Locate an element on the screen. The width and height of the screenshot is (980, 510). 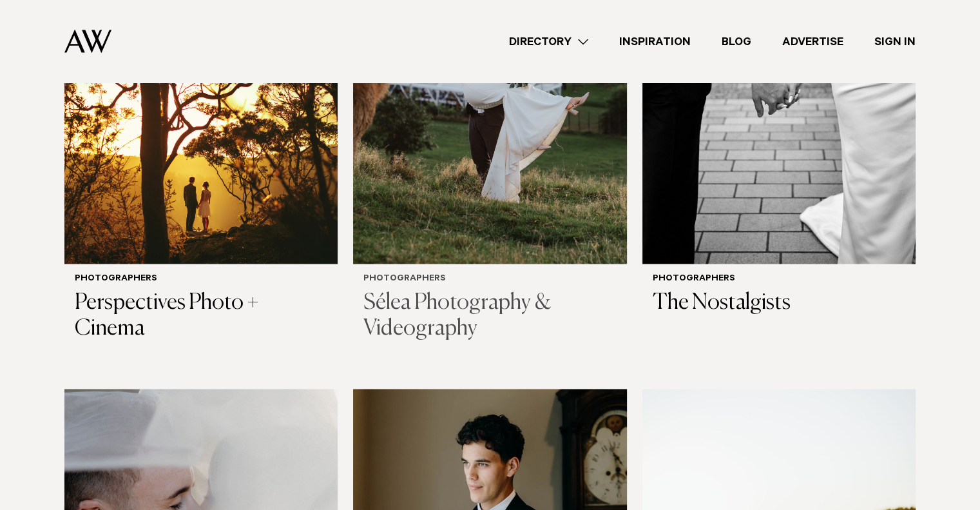
a: Inspiration is located at coordinates (655, 41).